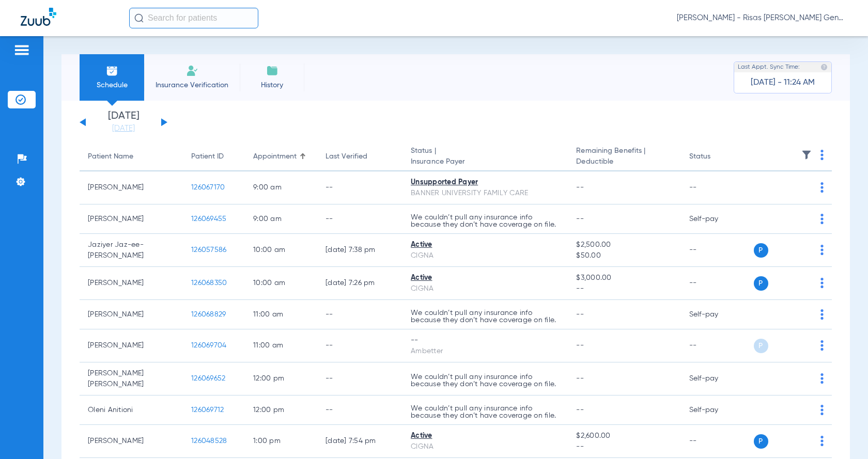 This screenshot has width=868, height=459. Describe the element at coordinates (209, 441) in the screenshot. I see `span: 126048528` at that location.